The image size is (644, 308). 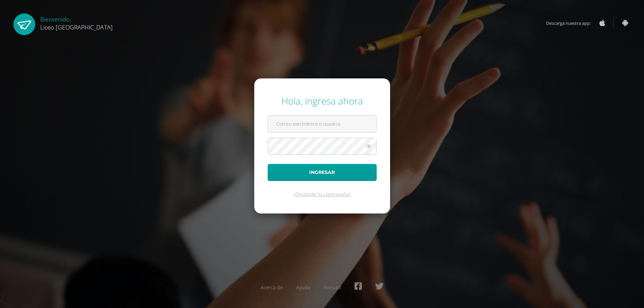 I want to click on a: ¿Olvidaste tu contraseña?, so click(x=322, y=194).